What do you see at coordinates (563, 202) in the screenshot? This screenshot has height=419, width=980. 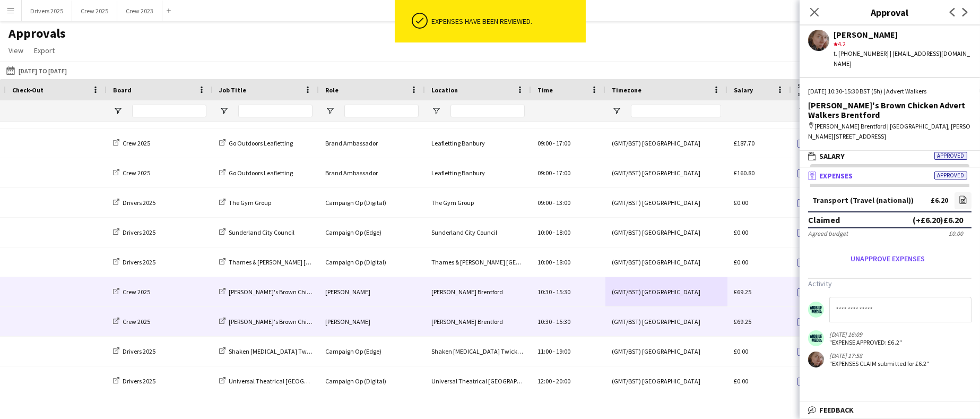 I see `span: 13:00` at bounding box center [563, 202].